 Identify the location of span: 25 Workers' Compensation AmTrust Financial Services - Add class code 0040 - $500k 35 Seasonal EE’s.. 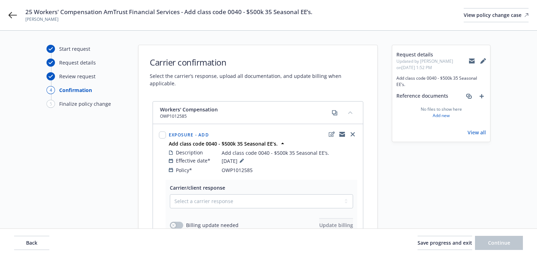
(169, 12).